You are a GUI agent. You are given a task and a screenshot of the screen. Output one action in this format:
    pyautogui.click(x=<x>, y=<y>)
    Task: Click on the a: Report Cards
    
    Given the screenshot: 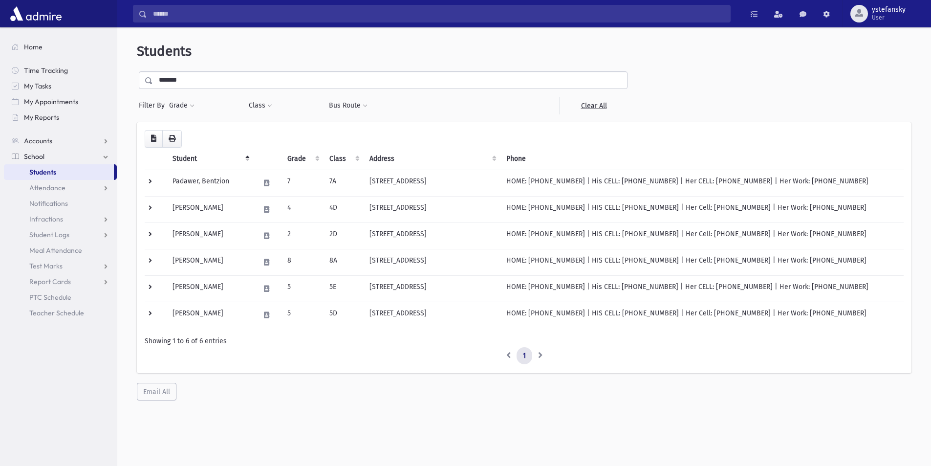 What is the action you would take?
    pyautogui.click(x=60, y=281)
    